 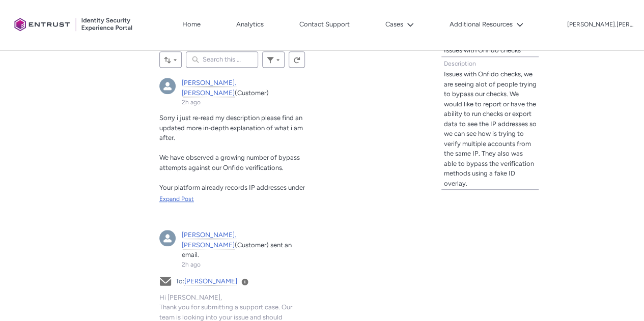 I want to click on span: Your platform already records IP addresses under the device intelligence reports. However, when e..., so click(x=232, y=212).